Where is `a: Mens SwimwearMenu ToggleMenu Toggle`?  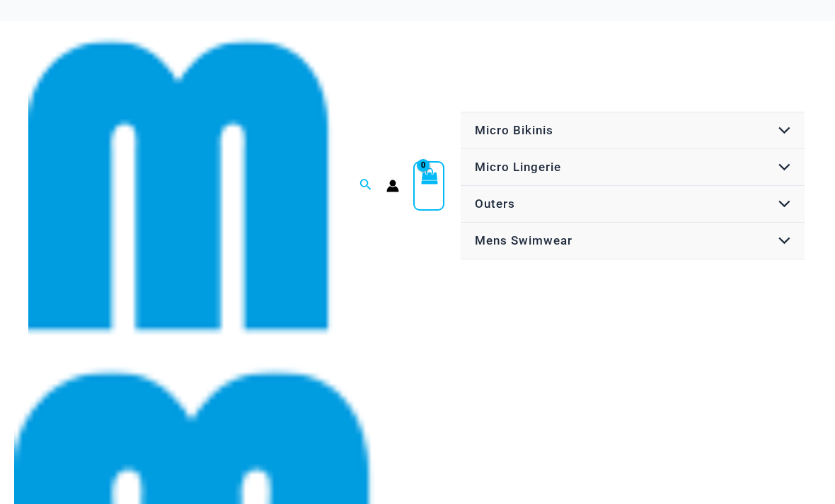
a: Mens SwimwearMenu ToggleMenu Toggle is located at coordinates (632, 241).